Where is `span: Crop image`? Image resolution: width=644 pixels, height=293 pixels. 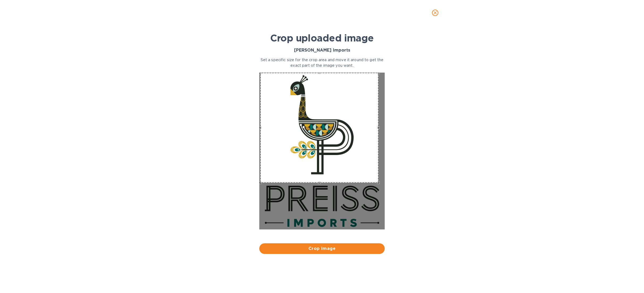
span: Crop image is located at coordinates (322, 249).